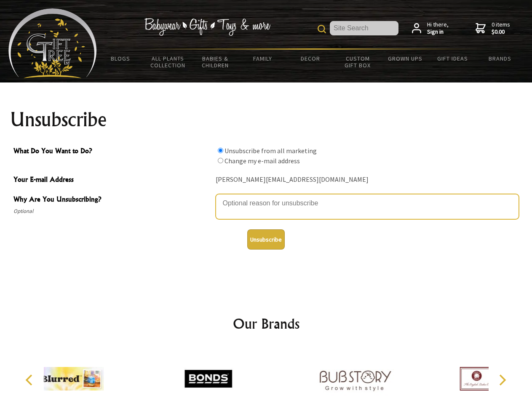 The height and width of the screenshot is (404, 532). I want to click on a: Grown Ups, so click(405, 58).